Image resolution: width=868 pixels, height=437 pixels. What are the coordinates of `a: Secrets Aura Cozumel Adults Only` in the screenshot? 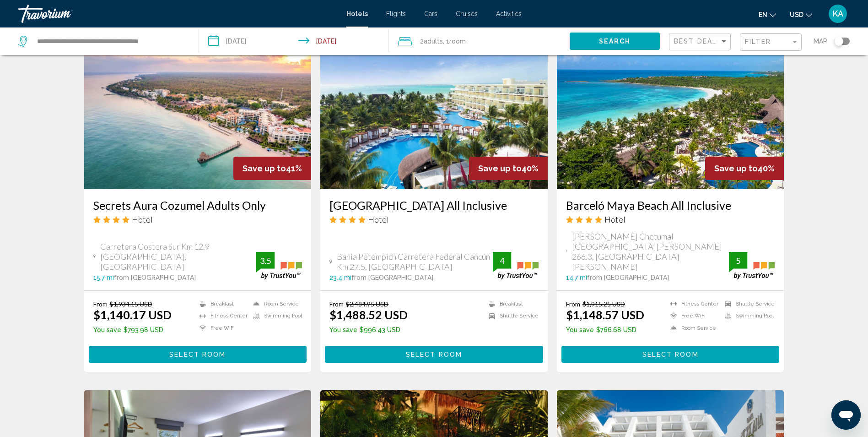 It's located at (198, 205).